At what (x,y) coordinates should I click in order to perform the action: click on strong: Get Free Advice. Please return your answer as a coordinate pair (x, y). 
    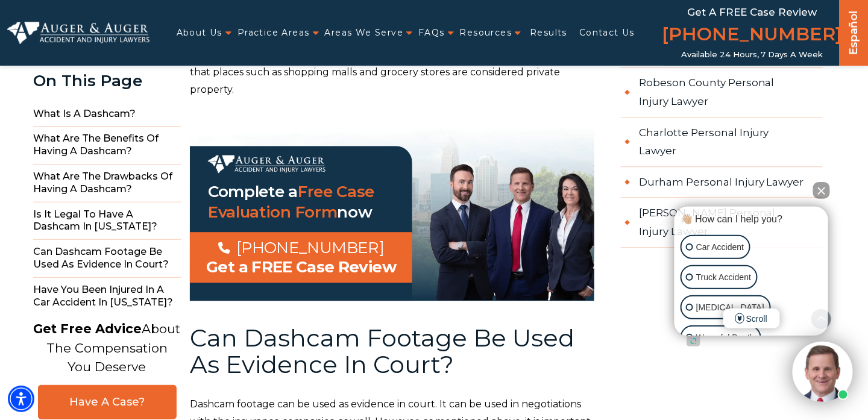
    Looking at the image, I should click on (88, 328).